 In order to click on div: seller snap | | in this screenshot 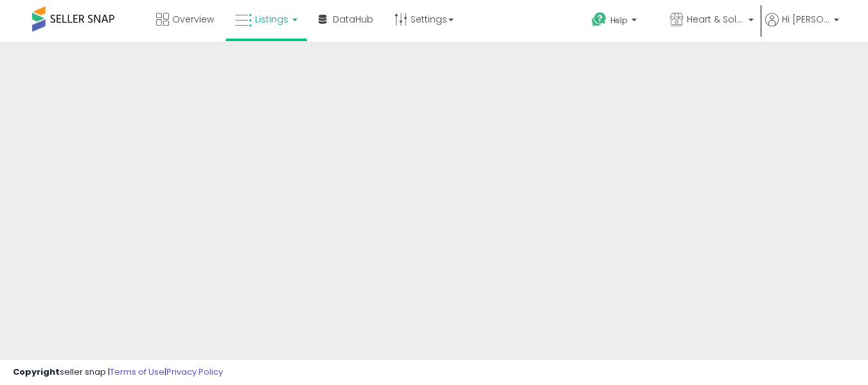, I will do `click(117, 372)`.